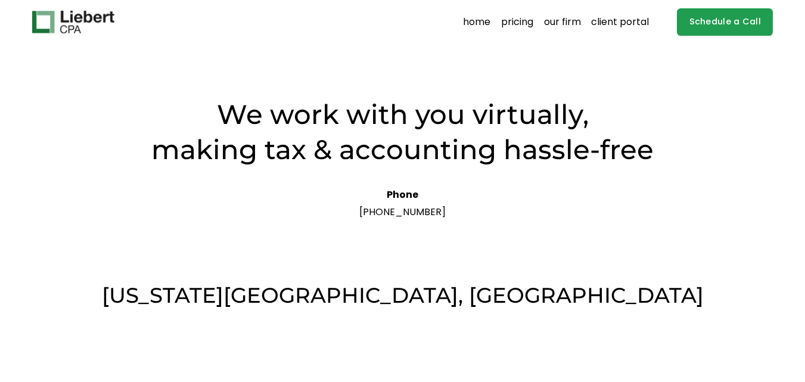 Image resolution: width=805 pixels, height=382 pixels. What do you see at coordinates (402, 132) in the screenshot?
I see `h2: We work with you virtually, making tax & accounting hassle-free` at bounding box center [402, 132].